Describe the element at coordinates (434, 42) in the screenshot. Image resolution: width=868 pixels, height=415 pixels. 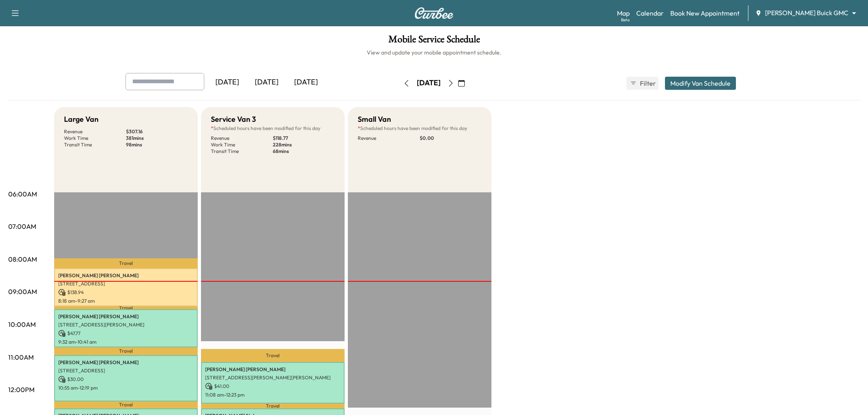
I see `h1: Mobile Service Schedule` at that location.